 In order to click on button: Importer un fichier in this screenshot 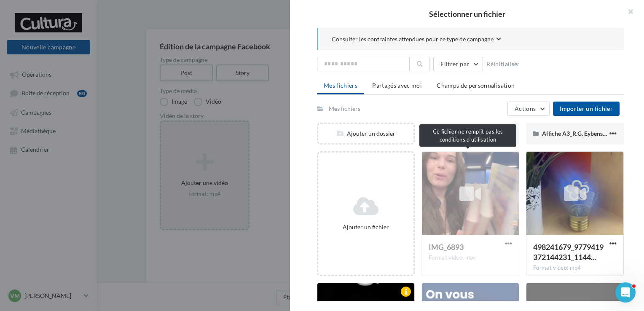, I will do `click(586, 109)`.